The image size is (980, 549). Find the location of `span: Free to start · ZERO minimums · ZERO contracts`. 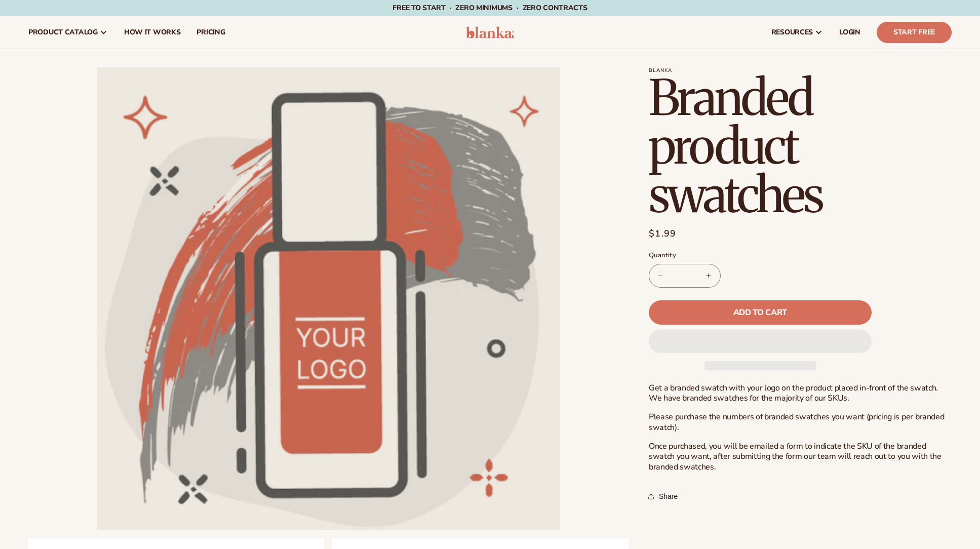

span: Free to start · ZERO minimums · ZERO contracts is located at coordinates (490, 8).